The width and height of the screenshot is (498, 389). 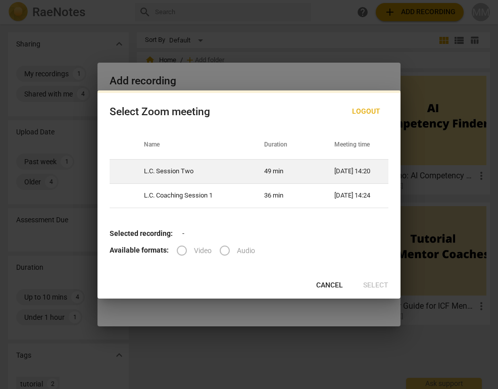 What do you see at coordinates (355, 145) in the screenshot?
I see `th: Meeting time` at bounding box center [355, 145].